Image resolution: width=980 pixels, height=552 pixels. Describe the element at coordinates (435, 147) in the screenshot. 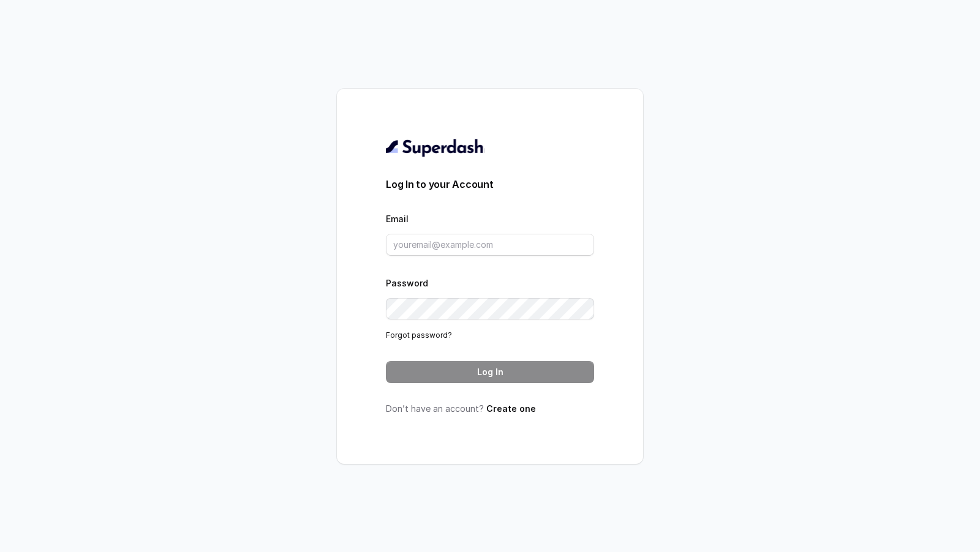

I see `img: light.svg` at that location.